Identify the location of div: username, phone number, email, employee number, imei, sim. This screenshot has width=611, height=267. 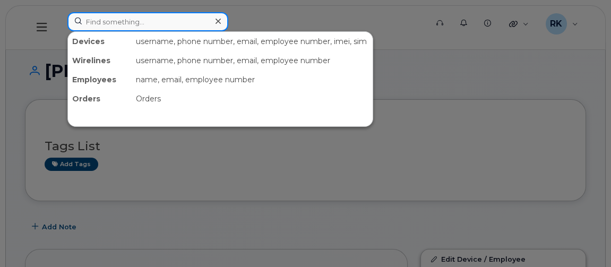
(252, 41).